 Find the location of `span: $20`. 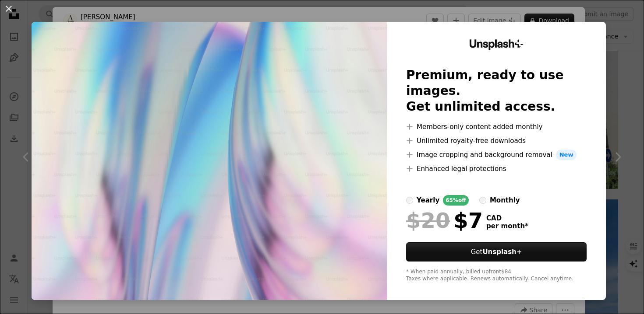

span: $20 is located at coordinates (429, 221).